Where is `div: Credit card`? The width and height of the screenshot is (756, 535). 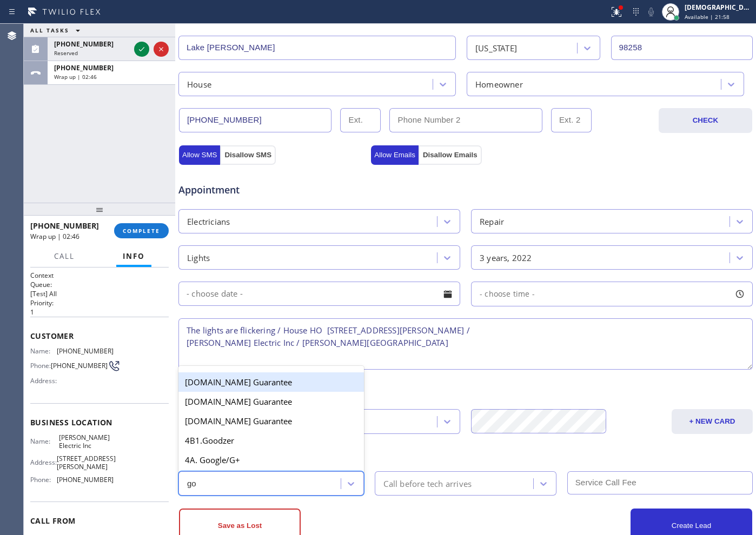 div: Credit card is located at coordinates (465, 390).